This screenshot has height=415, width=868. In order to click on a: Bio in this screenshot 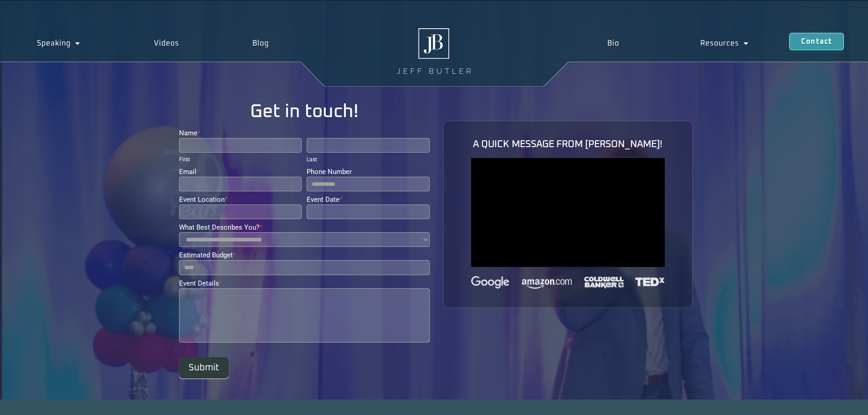, I will do `click(613, 44)`.